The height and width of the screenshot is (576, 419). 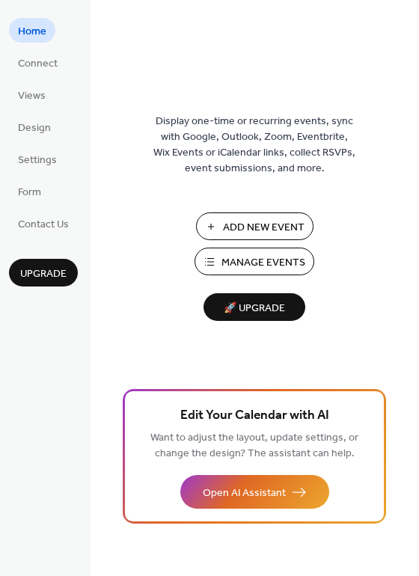 What do you see at coordinates (254, 416) in the screenshot?
I see `span: Edit Your Calendar with AI` at bounding box center [254, 416].